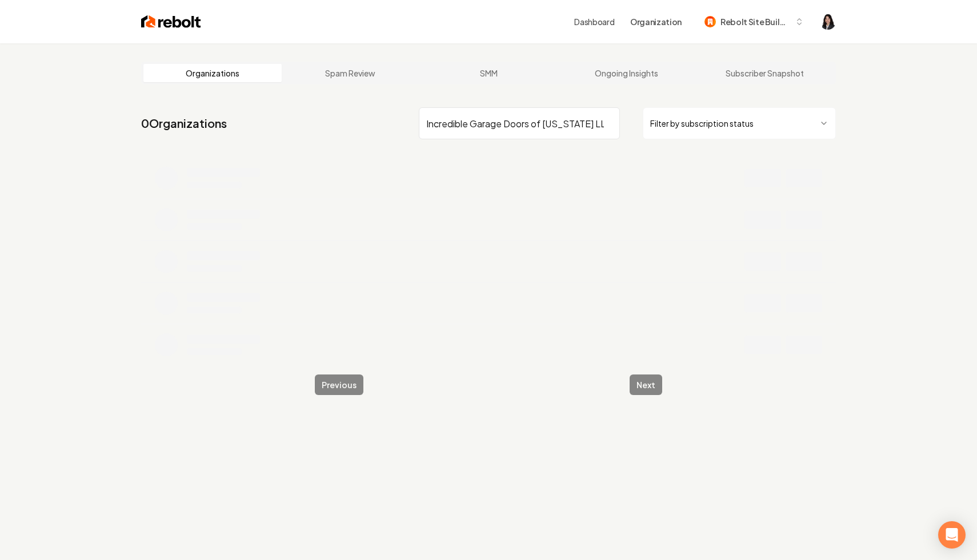  What do you see at coordinates (351, 73) in the screenshot?
I see `a: Spam Review` at bounding box center [351, 73].